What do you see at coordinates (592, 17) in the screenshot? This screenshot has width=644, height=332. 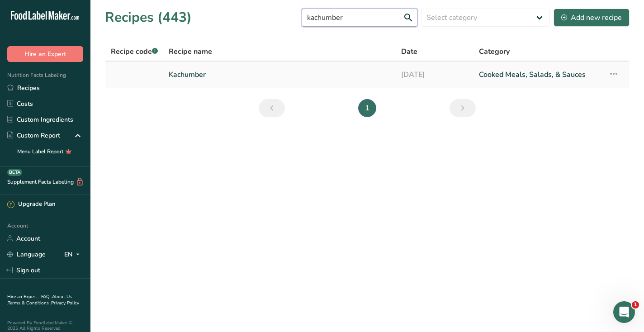 I see `button: Add new recipe` at bounding box center [592, 17].